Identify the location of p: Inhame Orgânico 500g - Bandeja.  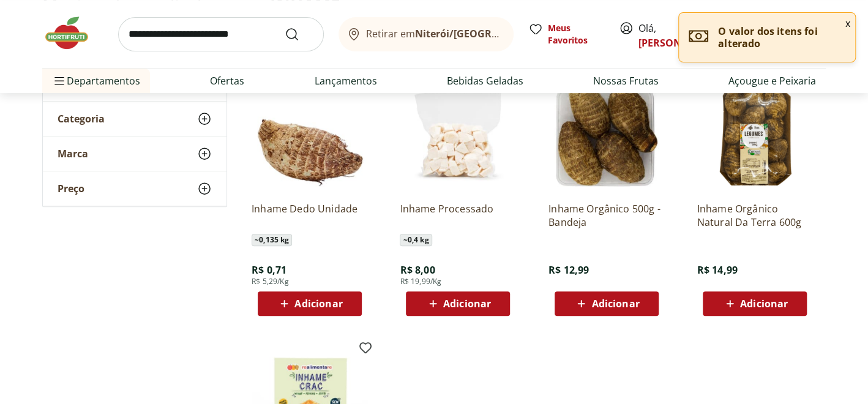
(606, 216).